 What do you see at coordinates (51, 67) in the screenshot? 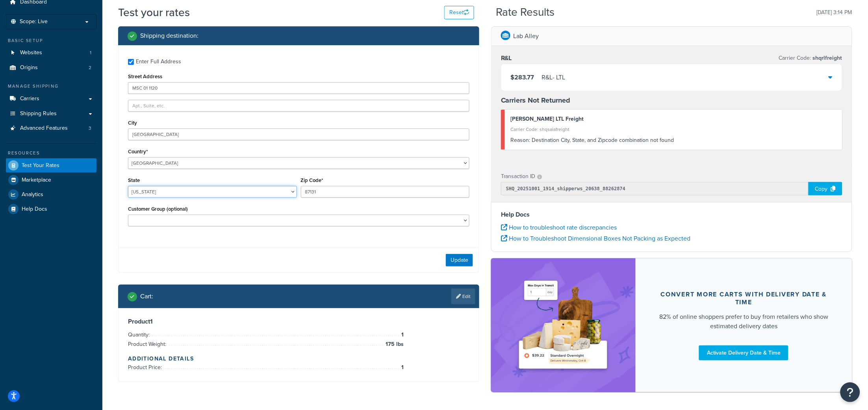
I see `li: Origins` at bounding box center [51, 67].